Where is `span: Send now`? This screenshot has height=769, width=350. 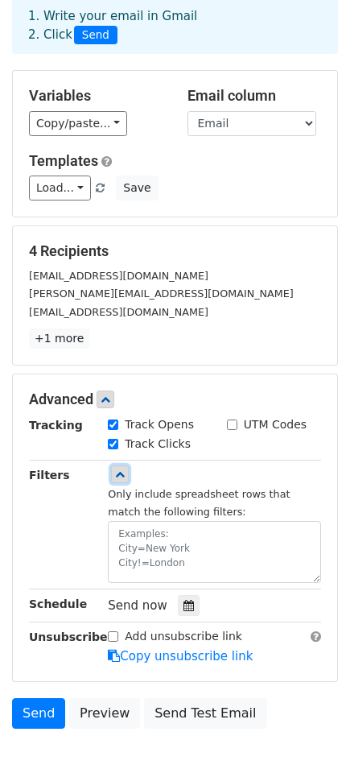 span: Send now is located at coordinates (138, 605).